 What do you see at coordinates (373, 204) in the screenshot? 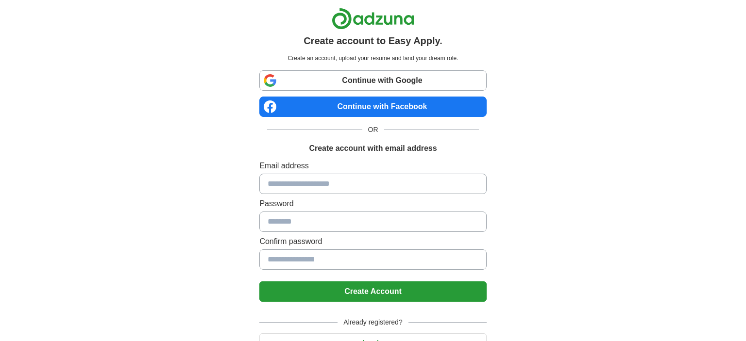
I see `label: Password` at bounding box center [373, 204].